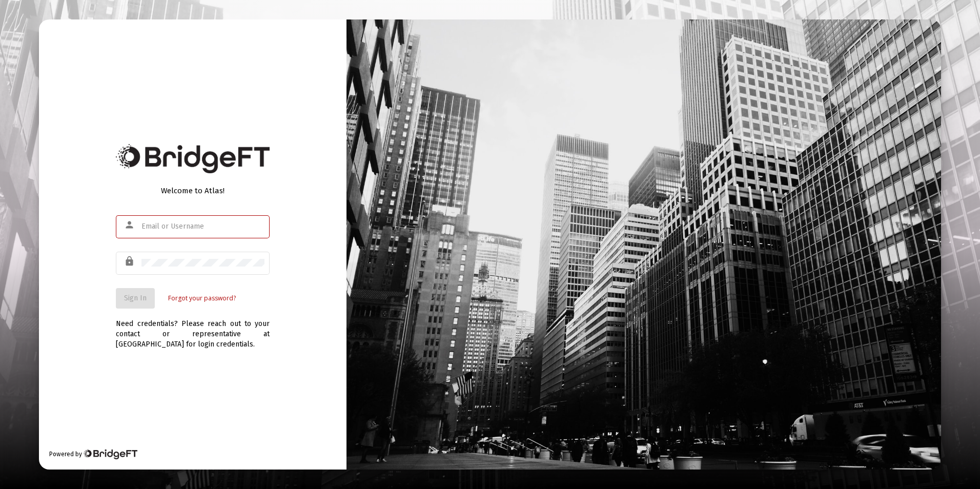 The image size is (980, 489). I want to click on div: Powered by, so click(93, 454).